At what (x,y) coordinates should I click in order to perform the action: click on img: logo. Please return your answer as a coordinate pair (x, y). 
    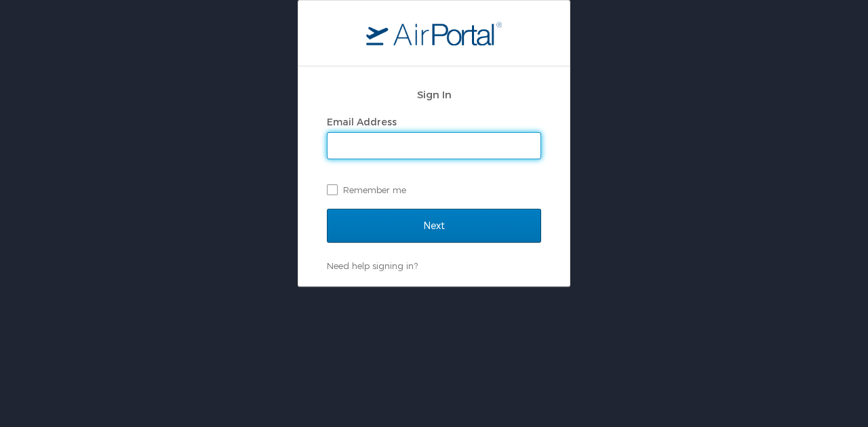
    Looking at the image, I should click on (434, 33).